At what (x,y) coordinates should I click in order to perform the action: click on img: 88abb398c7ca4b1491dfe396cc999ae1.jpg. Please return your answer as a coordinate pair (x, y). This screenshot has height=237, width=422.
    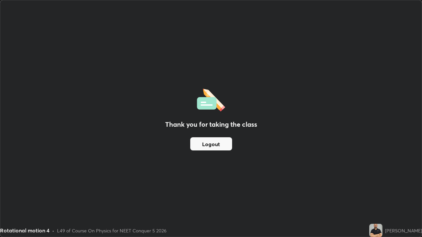
    Looking at the image, I should click on (376, 231).